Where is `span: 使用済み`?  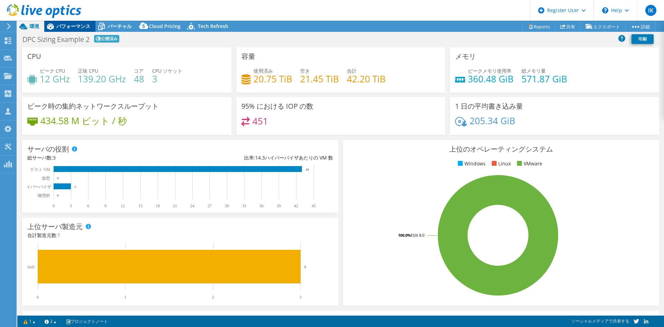
span: 使用済み is located at coordinates (263, 71).